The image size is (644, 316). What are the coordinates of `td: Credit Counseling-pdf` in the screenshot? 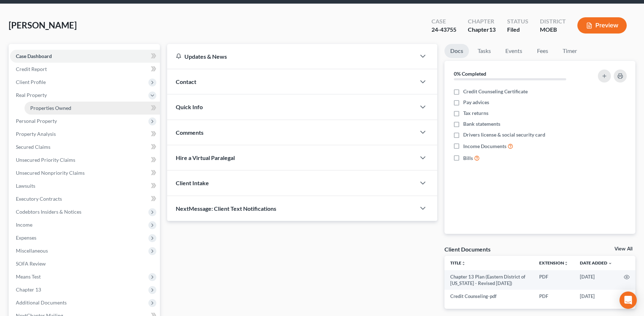 It's located at (489, 297).